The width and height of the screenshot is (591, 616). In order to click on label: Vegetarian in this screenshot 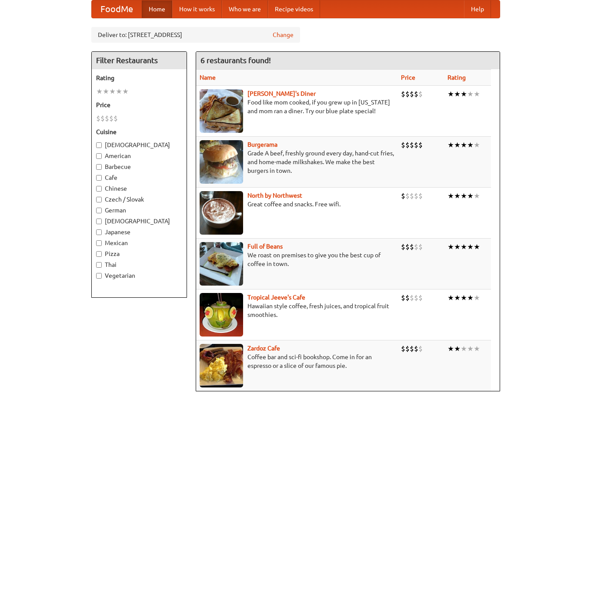, I will do `click(139, 275)`.